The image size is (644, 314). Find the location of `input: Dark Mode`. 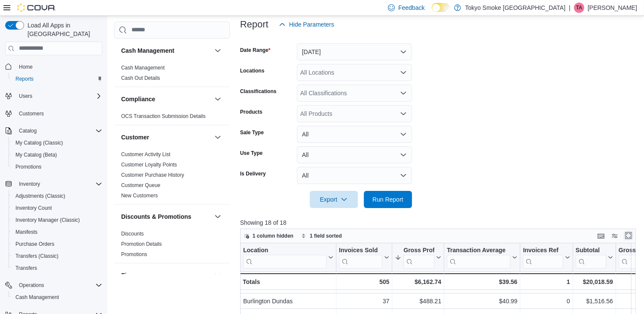

input: Dark Mode is located at coordinates (441, 7).